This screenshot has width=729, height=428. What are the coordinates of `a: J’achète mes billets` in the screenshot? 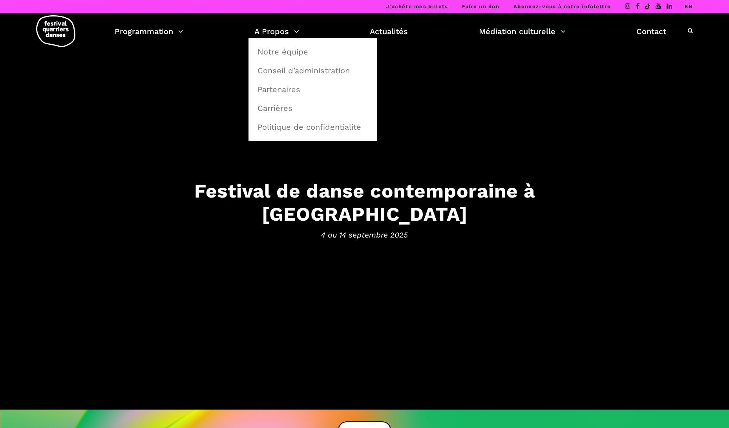 It's located at (417, 6).